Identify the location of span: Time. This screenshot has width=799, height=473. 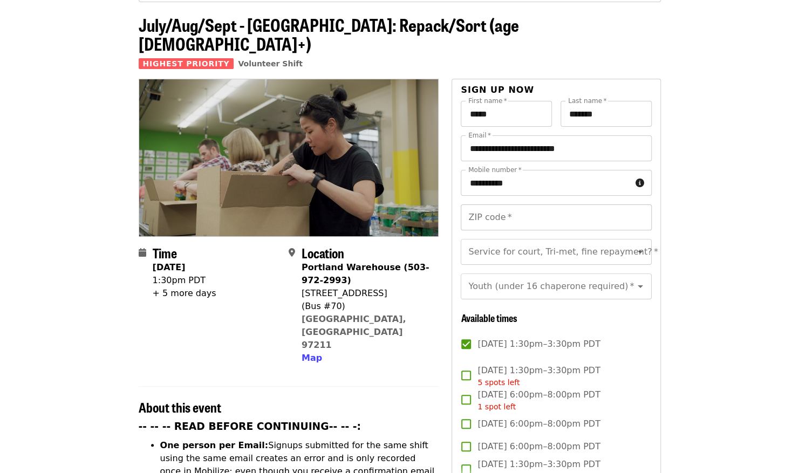
(165, 253).